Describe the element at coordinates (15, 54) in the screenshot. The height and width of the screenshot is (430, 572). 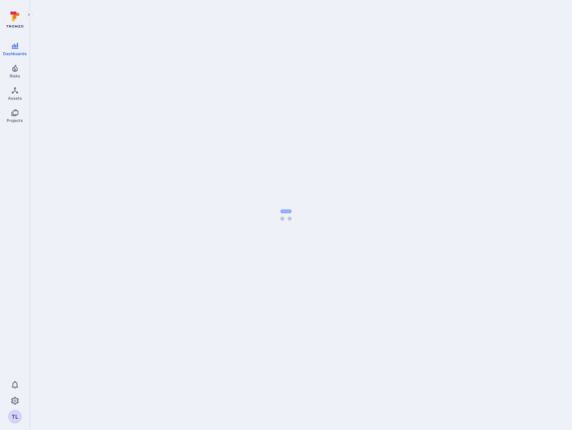
I see `span: Dashboards` at that location.